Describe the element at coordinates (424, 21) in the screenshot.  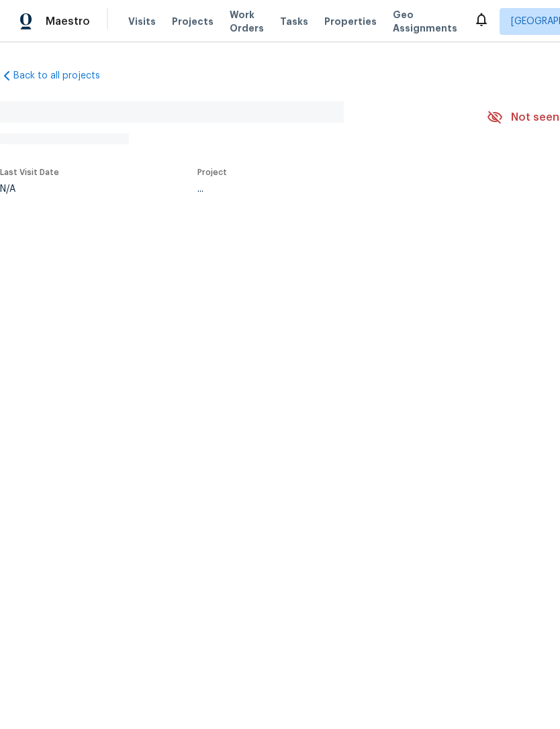
I see `span: Geo Assignments` at that location.